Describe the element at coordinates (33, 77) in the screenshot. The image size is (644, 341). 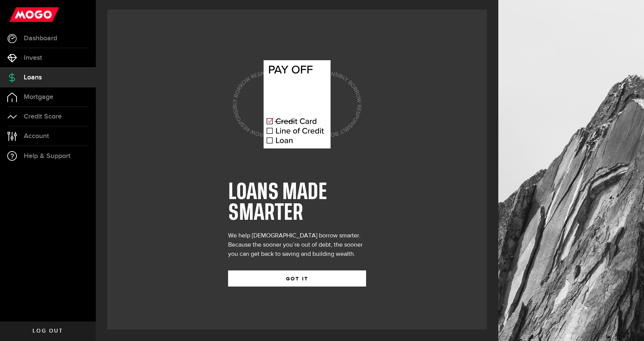
I see `span: Loans` at that location.